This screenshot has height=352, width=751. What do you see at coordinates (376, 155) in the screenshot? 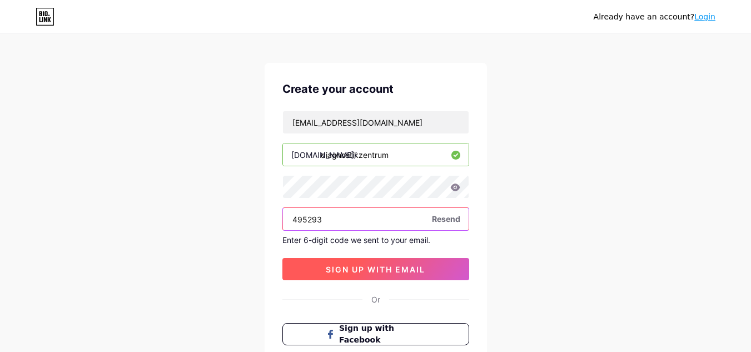
I see `input: username` at bounding box center [376, 155].